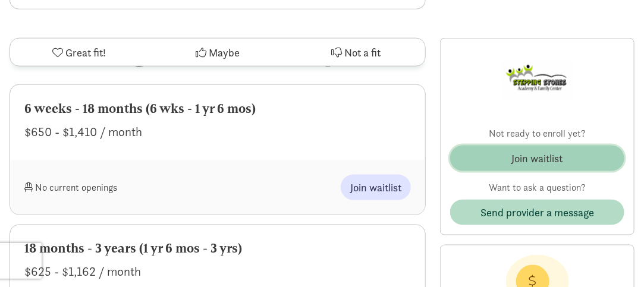 The height and width of the screenshot is (287, 644). What do you see at coordinates (356, 52) in the screenshot?
I see `button: Not a fit` at bounding box center [356, 52].